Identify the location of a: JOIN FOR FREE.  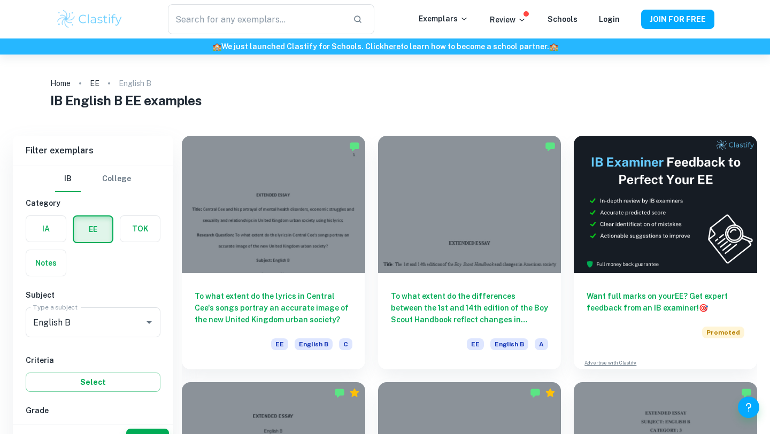
(678, 19).